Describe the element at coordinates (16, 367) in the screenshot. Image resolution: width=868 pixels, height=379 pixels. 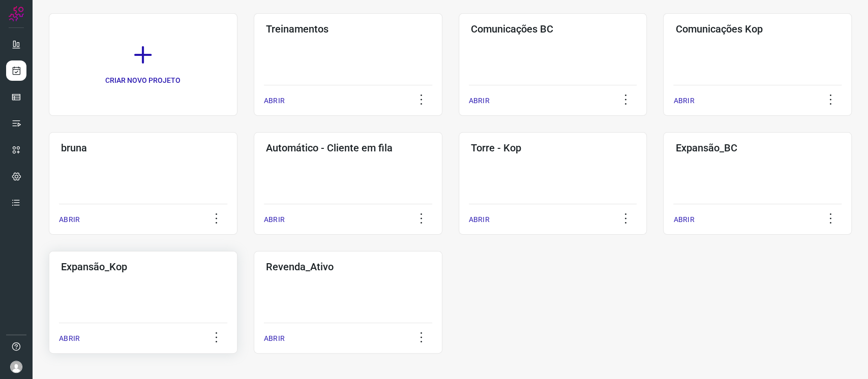
I see `img: avatar-user-boy.jpg` at that location.